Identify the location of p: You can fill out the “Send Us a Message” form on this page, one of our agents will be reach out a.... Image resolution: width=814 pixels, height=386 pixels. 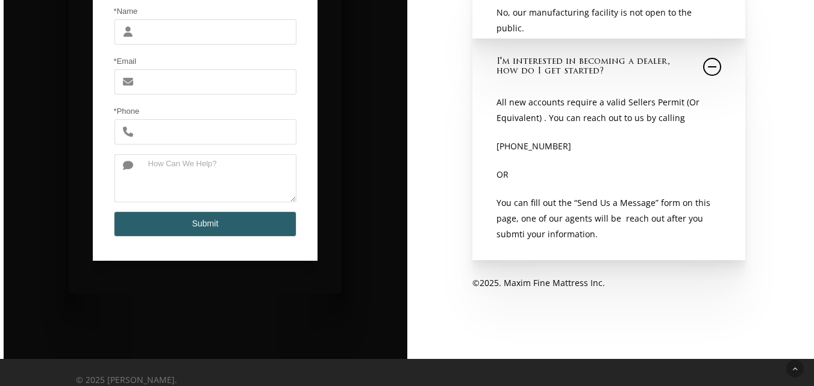
(609, 219).